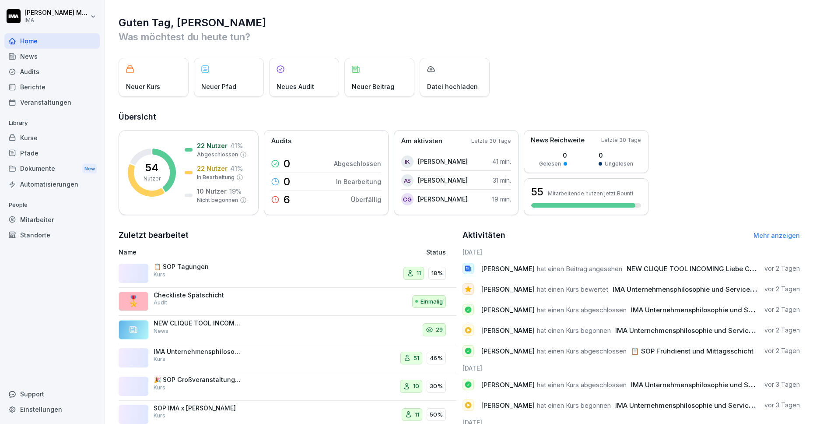  What do you see at coordinates (407, 161) in the screenshot?
I see `div: IK` at bounding box center [407, 161].